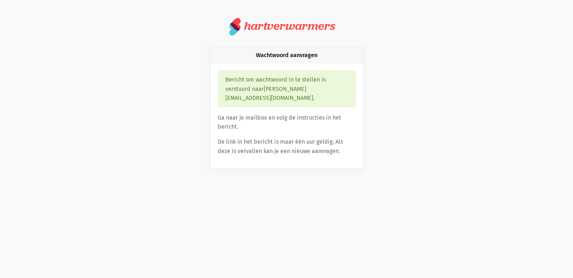  What do you see at coordinates (286, 27) in the screenshot?
I see `a: hartverwarmers` at bounding box center [286, 27].